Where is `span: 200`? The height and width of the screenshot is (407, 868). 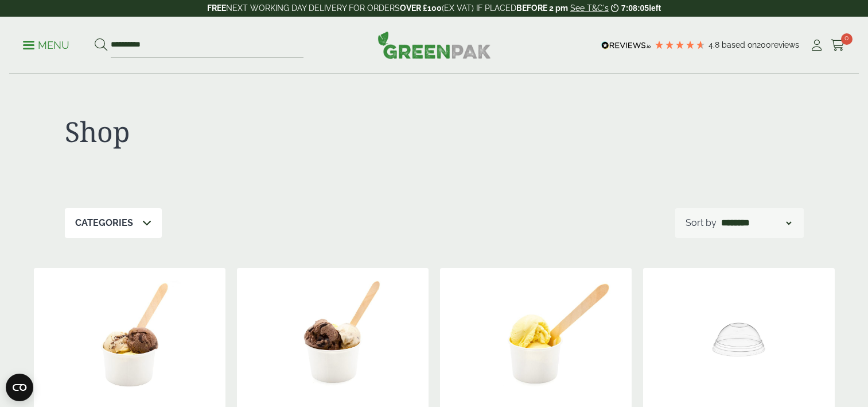 span: 200 is located at coordinates (763, 45).